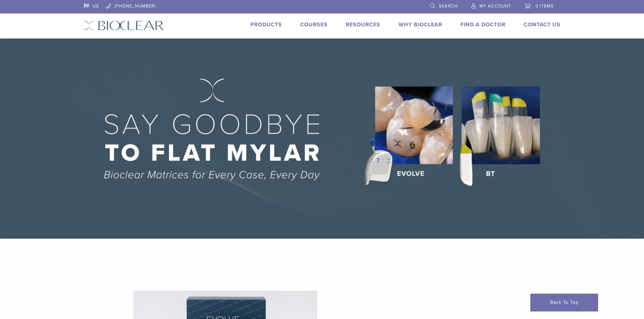  What do you see at coordinates (363, 25) in the screenshot?
I see `a: Resources` at bounding box center [363, 25].